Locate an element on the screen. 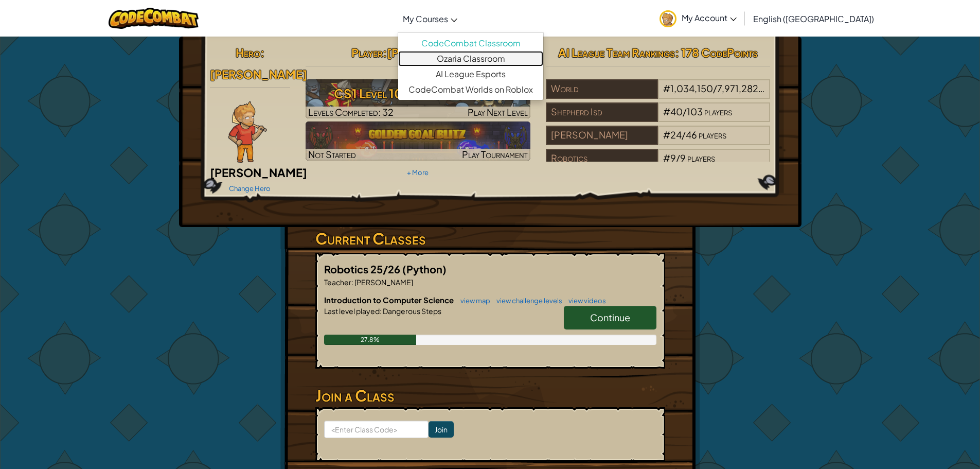 This screenshot has width=980, height=469. a: CodeCombat logo is located at coordinates (153, 18).